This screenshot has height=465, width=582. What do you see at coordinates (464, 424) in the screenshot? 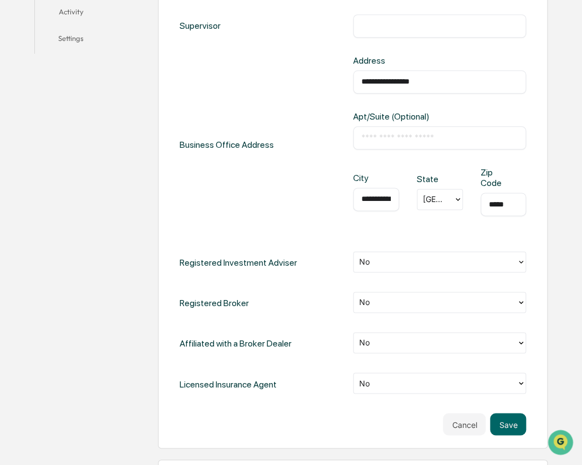
I see `button: Cancel` at bounding box center [464, 424].